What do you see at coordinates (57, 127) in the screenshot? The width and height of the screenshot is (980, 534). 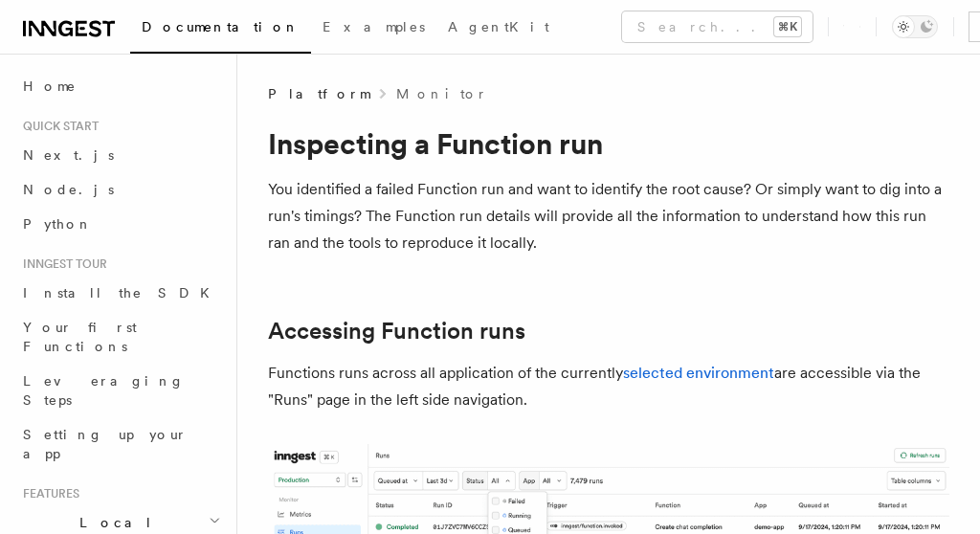 I see `span: Quick start` at bounding box center [57, 127].